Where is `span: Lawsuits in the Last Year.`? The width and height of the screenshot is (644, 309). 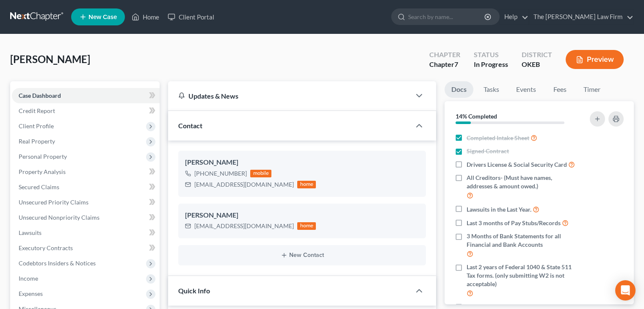 span: Lawsuits in the Last Year. is located at coordinates (499, 209).